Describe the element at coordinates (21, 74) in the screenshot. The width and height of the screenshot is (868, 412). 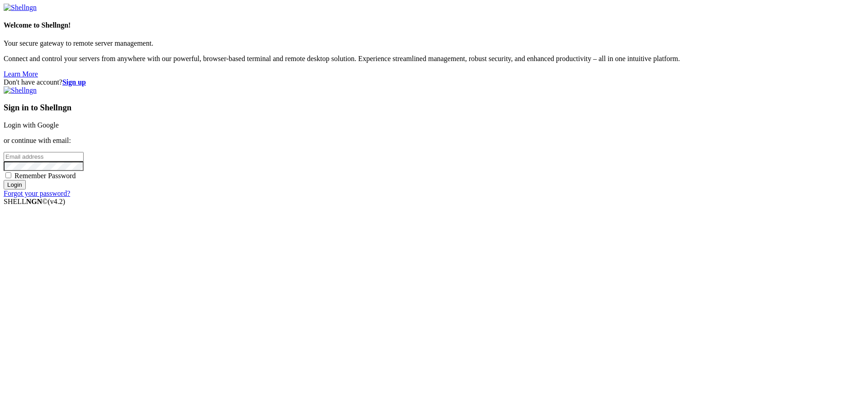
I see `a: Learn More` at that location.